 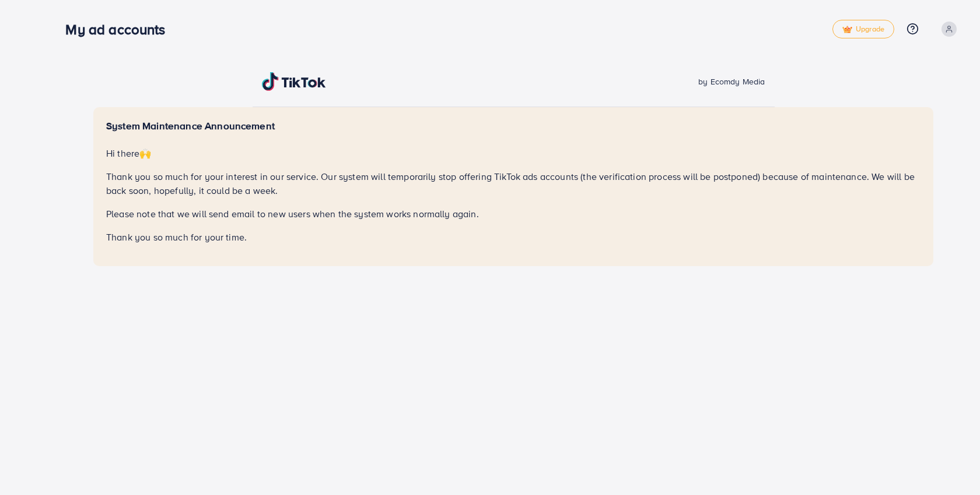 I want to click on span: Upgrade, so click(x=863, y=29).